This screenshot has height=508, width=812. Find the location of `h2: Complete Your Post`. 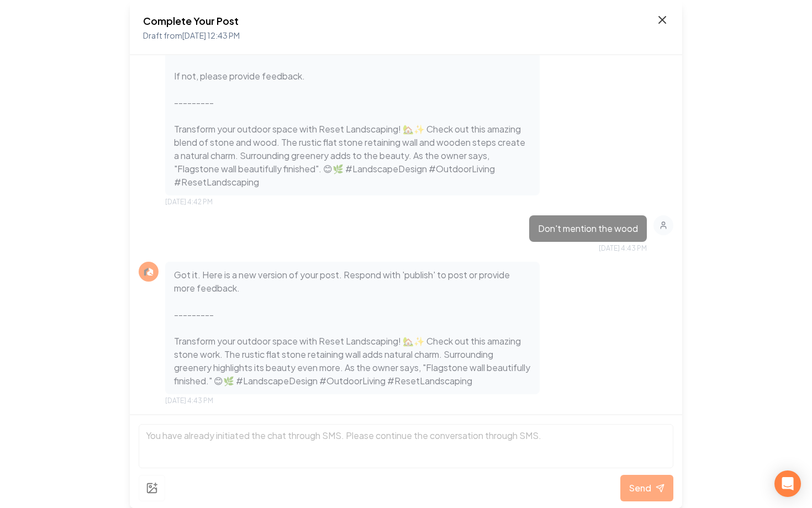

h2: Complete Your Post is located at coordinates (191, 21).